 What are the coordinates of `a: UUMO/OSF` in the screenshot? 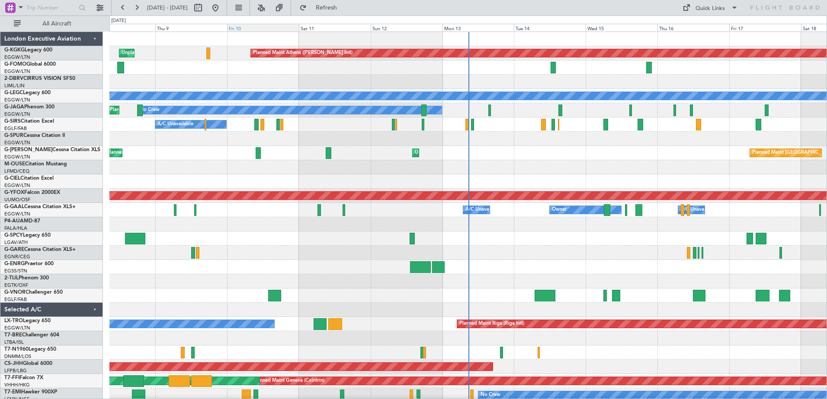 It's located at (17, 200).